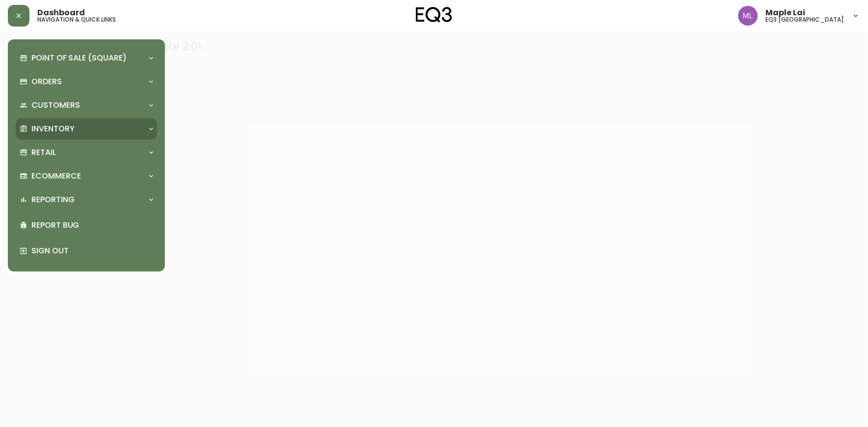 The image size is (868, 427). Describe the element at coordinates (785, 13) in the screenshot. I see `span: Maple Lai` at that location.